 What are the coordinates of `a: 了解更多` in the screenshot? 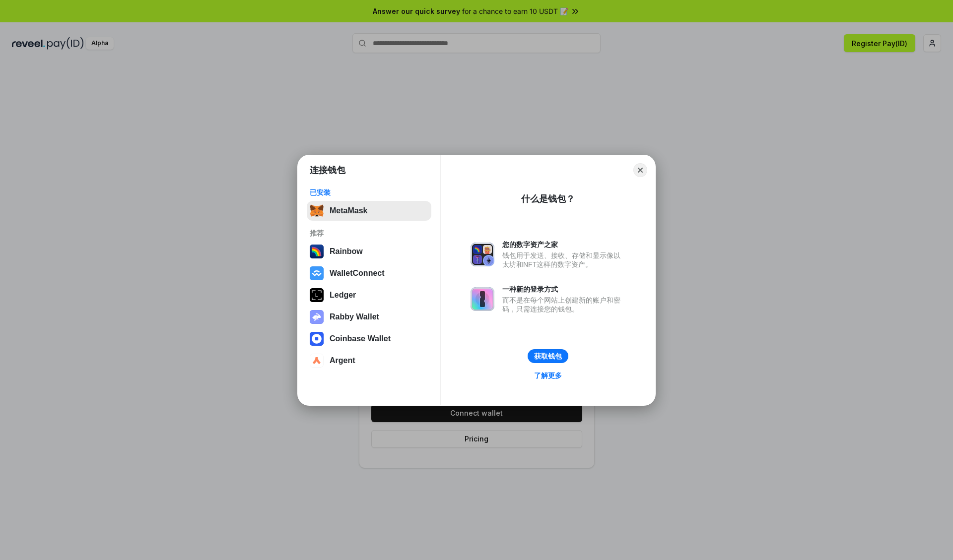 It's located at (548, 376).